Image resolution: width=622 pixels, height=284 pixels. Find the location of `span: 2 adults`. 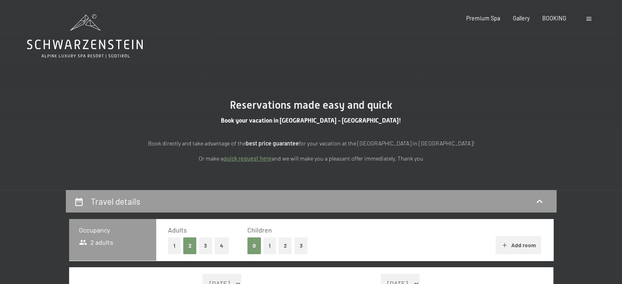

span: 2 adults is located at coordinates (96, 243).